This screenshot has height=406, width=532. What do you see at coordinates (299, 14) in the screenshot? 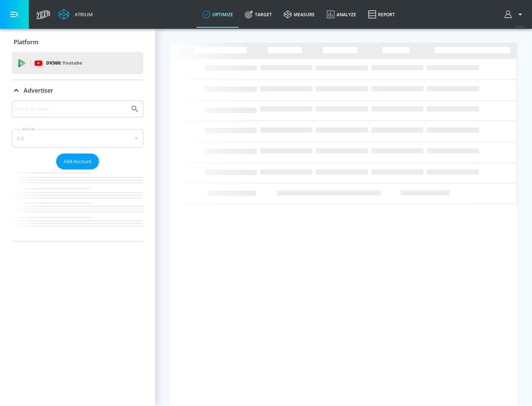
I see `a: measure` at bounding box center [299, 14].